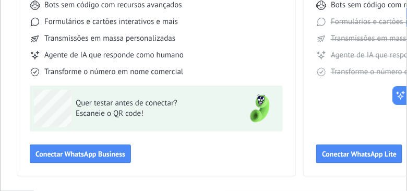  What do you see at coordinates (359, 154) in the screenshot?
I see `span: Conectar WhatsApp Lite` at bounding box center [359, 154].